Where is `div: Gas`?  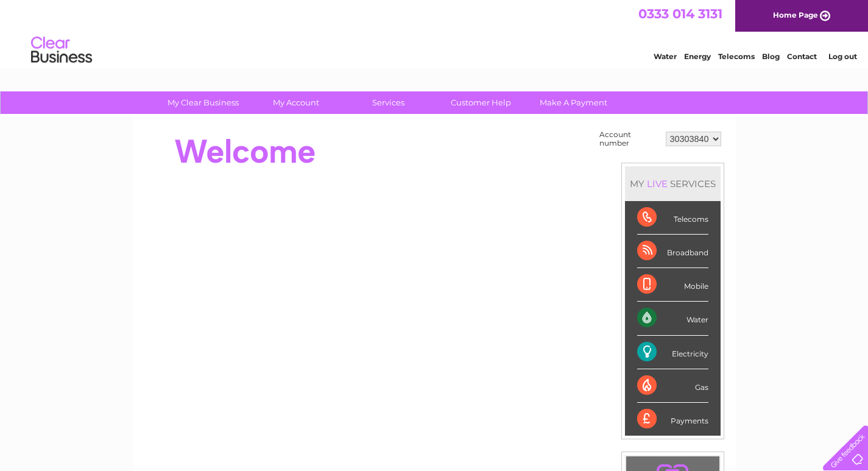 div: Gas is located at coordinates (673, 385).